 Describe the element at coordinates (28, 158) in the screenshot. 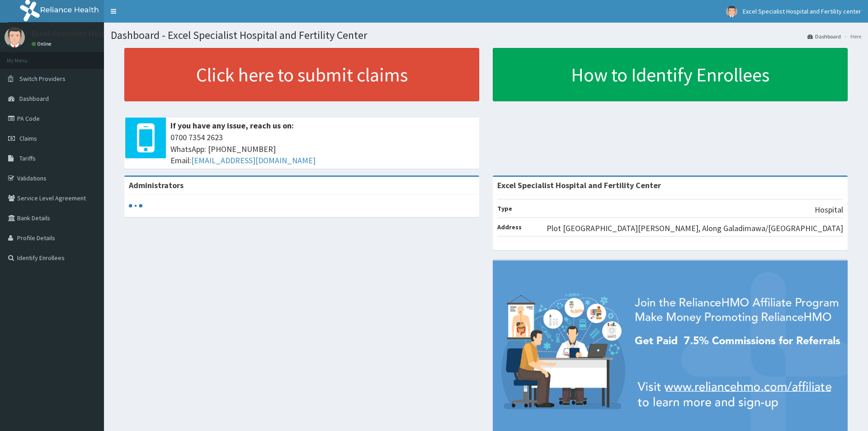

I see `span: Tariffs` at that location.